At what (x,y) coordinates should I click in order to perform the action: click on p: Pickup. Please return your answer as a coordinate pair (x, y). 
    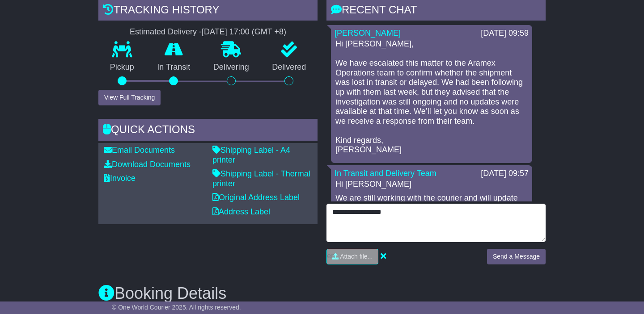
    Looking at the image, I should click on (122, 68).